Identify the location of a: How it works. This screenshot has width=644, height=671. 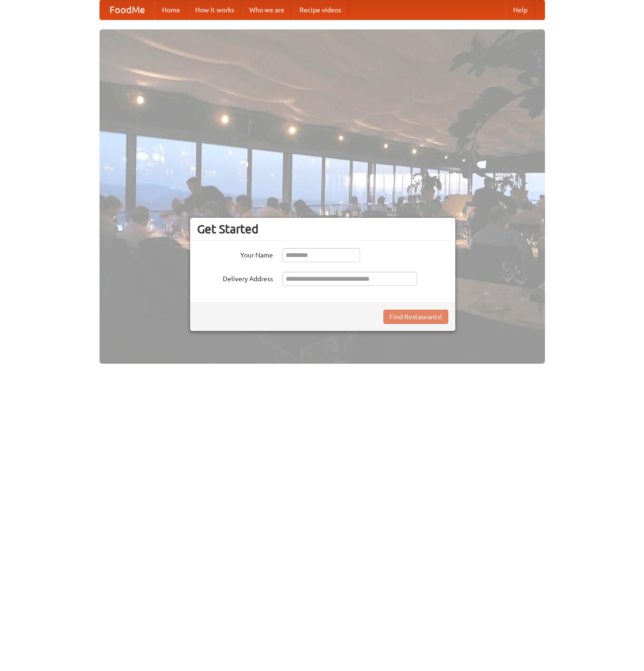
(215, 10).